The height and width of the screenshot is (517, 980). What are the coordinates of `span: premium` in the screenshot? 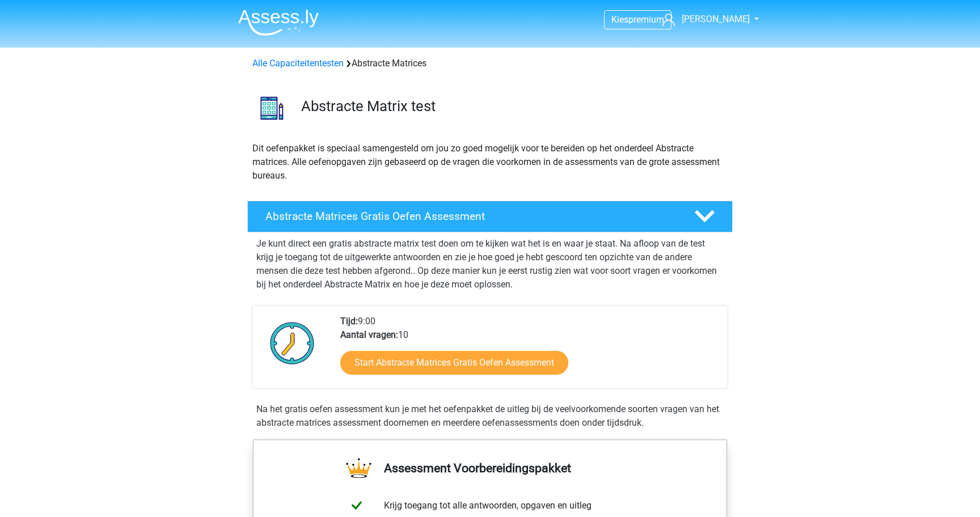 It's located at (645, 19).